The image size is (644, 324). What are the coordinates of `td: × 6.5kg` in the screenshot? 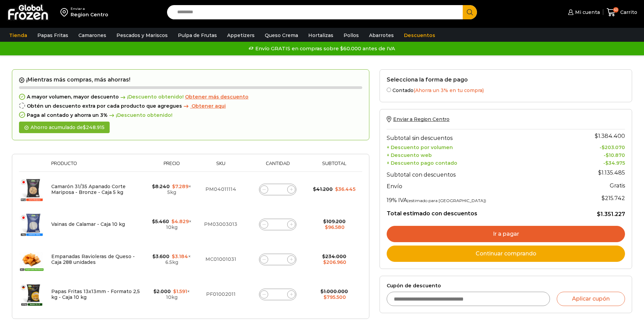 It's located at (171, 259).